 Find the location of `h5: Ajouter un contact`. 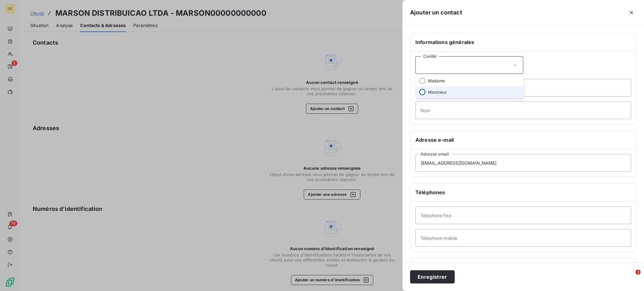

h5: Ajouter un contact is located at coordinates (436, 12).